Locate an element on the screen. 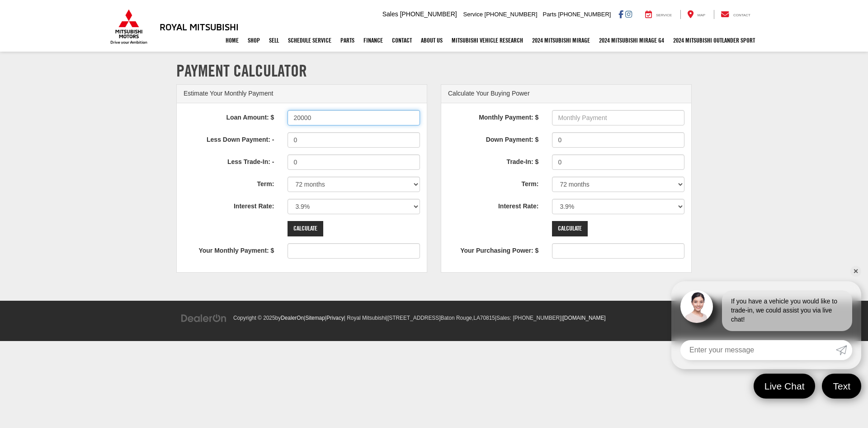  h1: Payment Calculator is located at coordinates (434, 71).